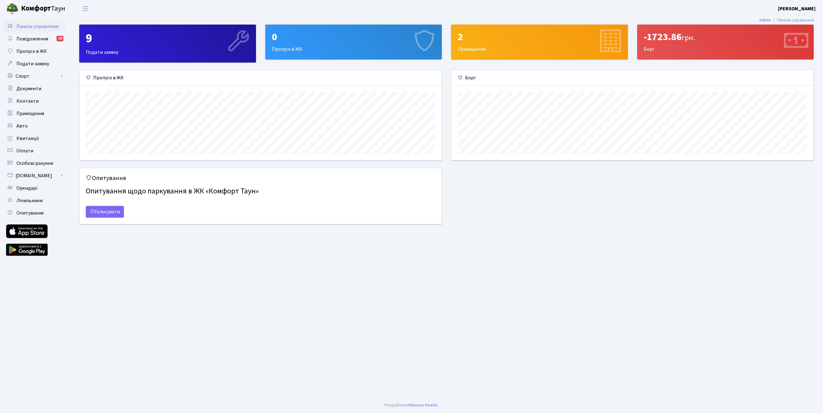 The image size is (823, 413). Describe the element at coordinates (397, 405) in the screenshot. I see `a: Розроблено` at that location.